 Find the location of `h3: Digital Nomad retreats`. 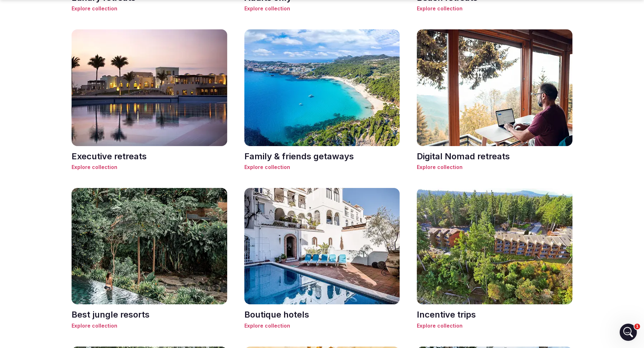

h3: Digital Nomad retreats is located at coordinates (494, 157).